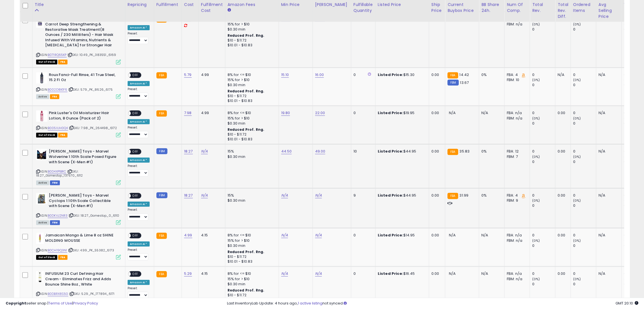 The width and height of the screenshot is (644, 309). Describe the element at coordinates (583, 8) in the screenshot. I see `div: Ordered Items` at that location.